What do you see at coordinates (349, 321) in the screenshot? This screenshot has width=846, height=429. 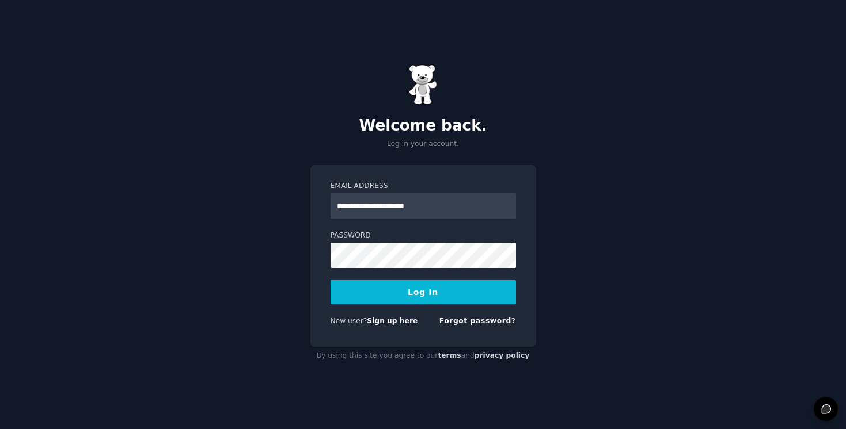 I see `span: New user?` at bounding box center [349, 321].